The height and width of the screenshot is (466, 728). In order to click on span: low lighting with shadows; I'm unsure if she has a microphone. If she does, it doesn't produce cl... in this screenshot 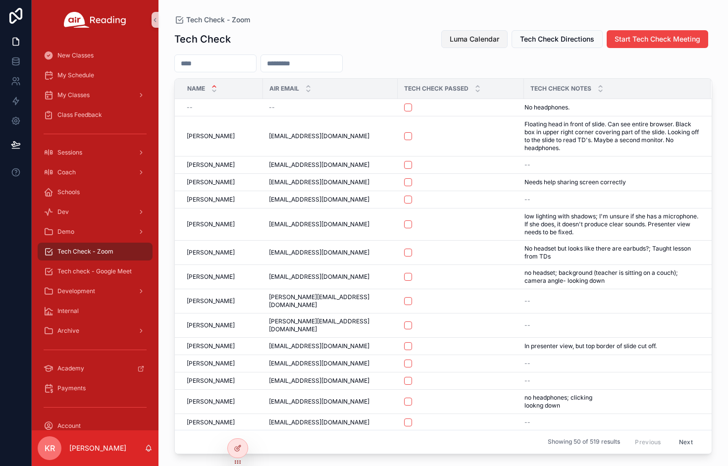, I will do `click(611, 224)`.